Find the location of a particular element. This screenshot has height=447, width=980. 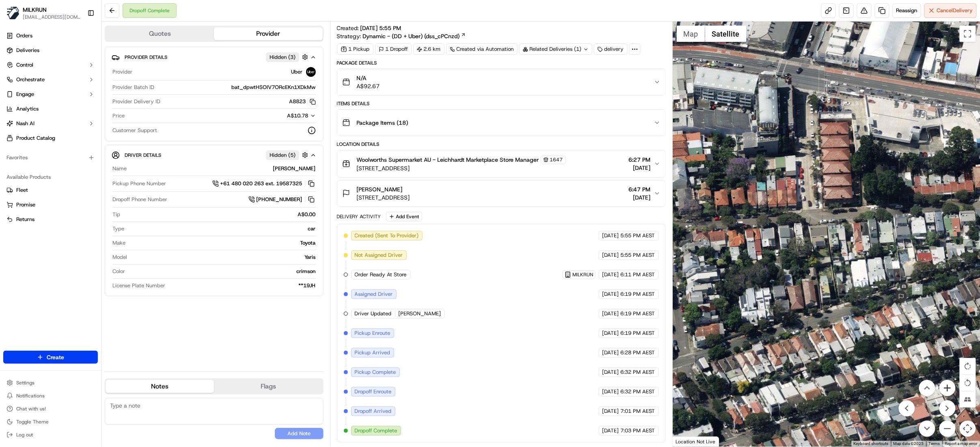

span: 6:28 PM AEST is located at coordinates (638, 353).